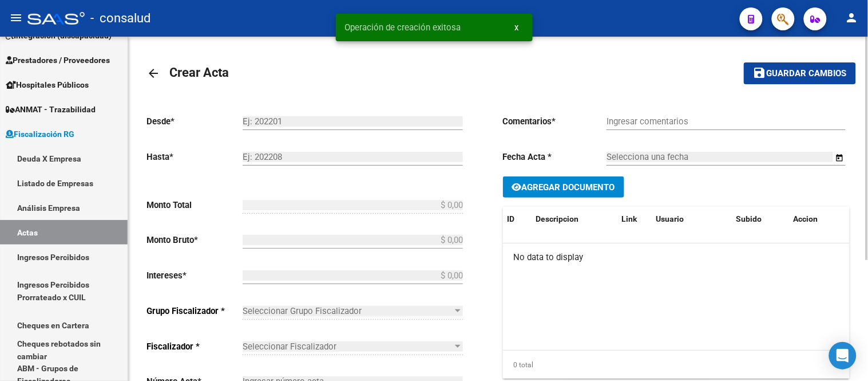  What do you see at coordinates (403, 27) in the screenshot?
I see `span: Operación de creación exitosa` at bounding box center [403, 27].